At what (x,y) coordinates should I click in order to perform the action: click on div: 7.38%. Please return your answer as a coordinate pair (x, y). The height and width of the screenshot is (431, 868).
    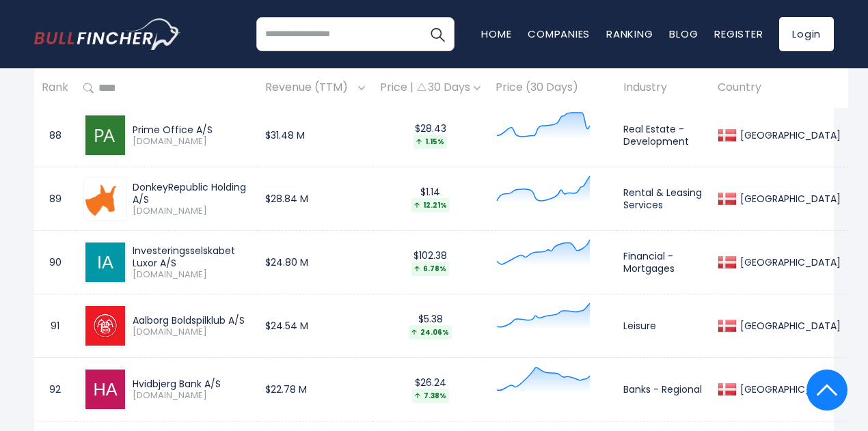
    Looking at the image, I should click on (431, 396).